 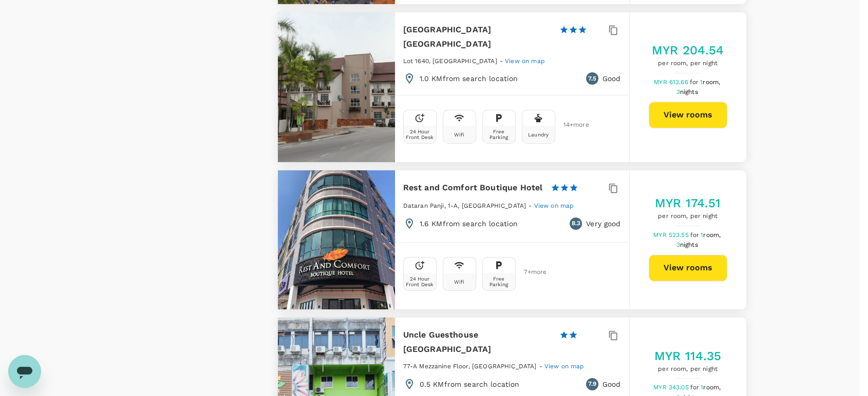 What do you see at coordinates (576, 224) in the screenshot?
I see `span: 8.3` at bounding box center [576, 224].